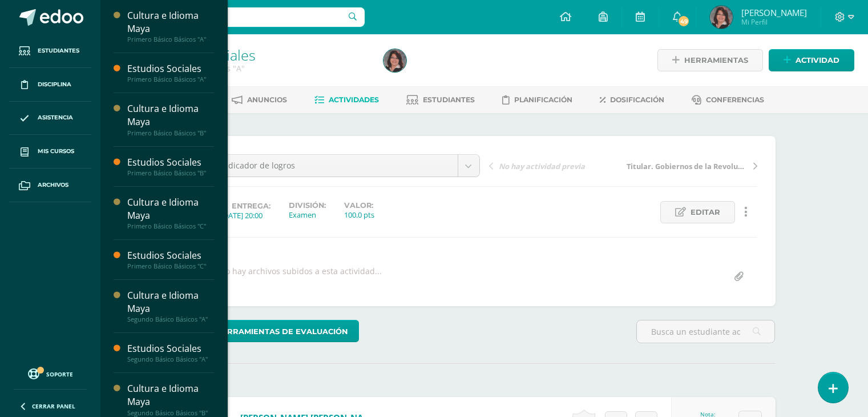  What do you see at coordinates (774, 21) in the screenshot?
I see `span: Mi Perfil` at bounding box center [774, 21].